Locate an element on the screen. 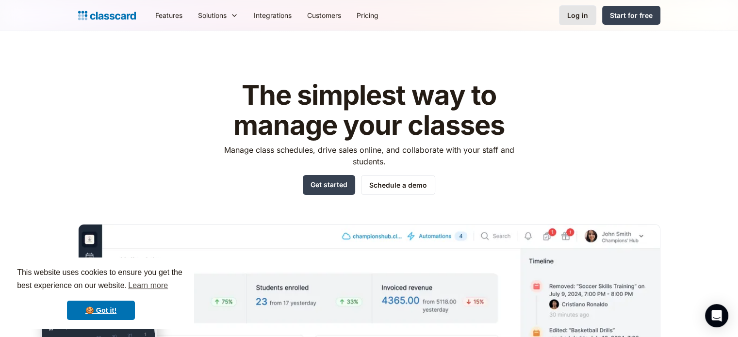 This screenshot has width=738, height=337. a: Pricing is located at coordinates (367, 15).